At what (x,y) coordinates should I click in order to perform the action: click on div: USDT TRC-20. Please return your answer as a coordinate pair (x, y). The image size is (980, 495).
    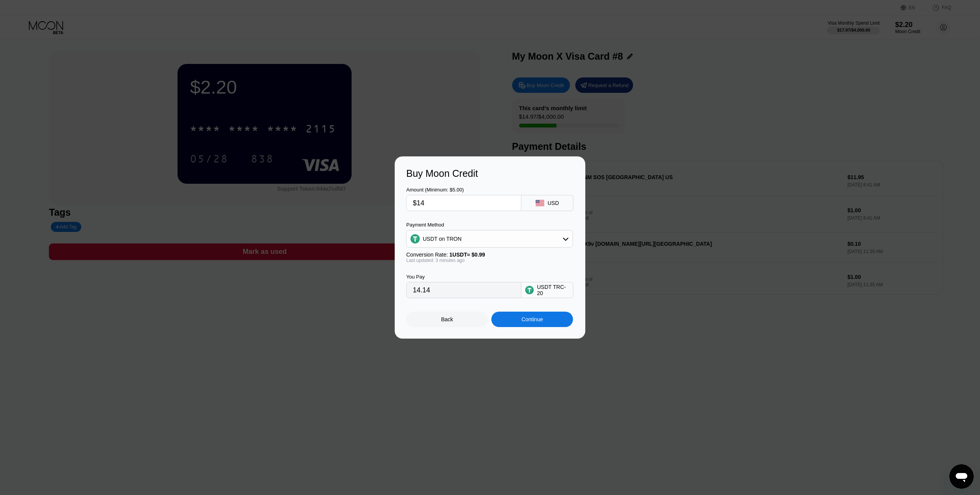
    Looking at the image, I should click on (553, 290).